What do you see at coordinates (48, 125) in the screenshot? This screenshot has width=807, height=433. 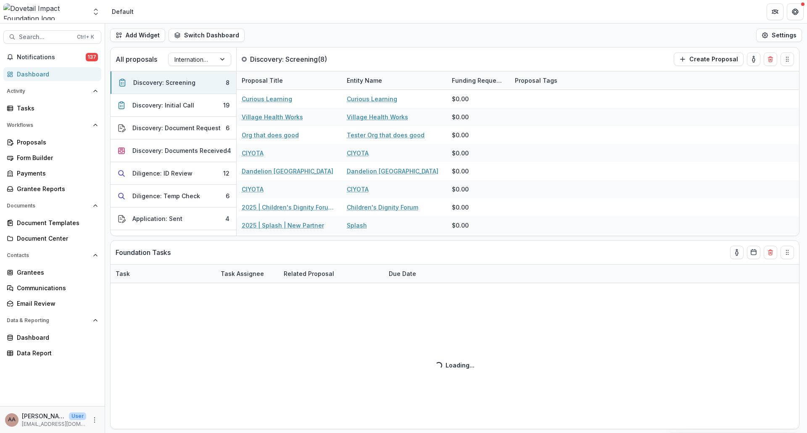 I see `span: Workflows` at bounding box center [48, 125].